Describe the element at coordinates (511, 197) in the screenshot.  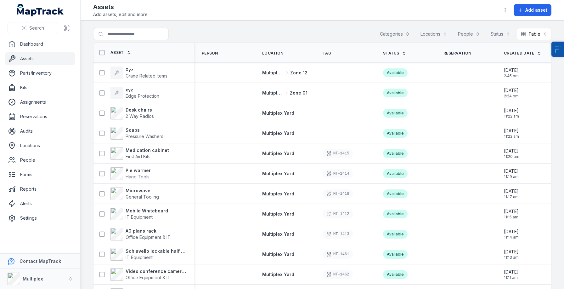
I see `span: 11:17 am` at that location.